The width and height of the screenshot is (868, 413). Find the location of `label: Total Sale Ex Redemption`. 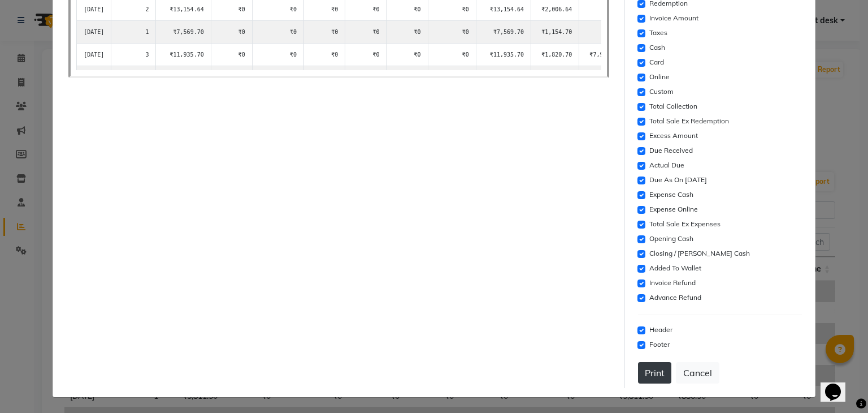

label: Total Sale Ex Redemption is located at coordinates (689, 121).